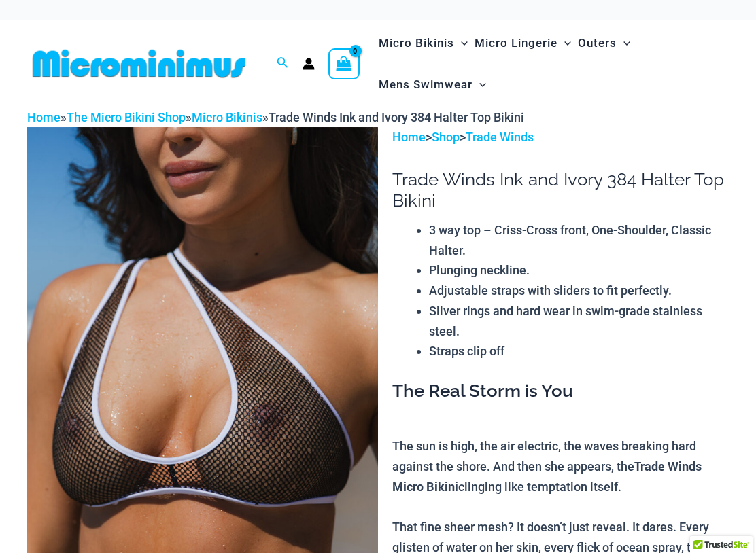  I want to click on span: Micro Bikinis, so click(416, 43).